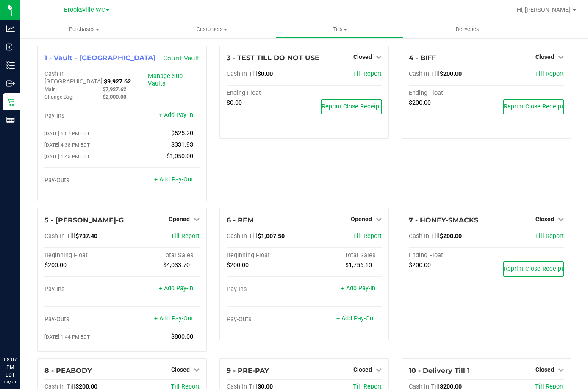 The height and width of the screenshot is (389, 588). I want to click on span: 3 - TEST TILL DO NOT USE, so click(273, 58).